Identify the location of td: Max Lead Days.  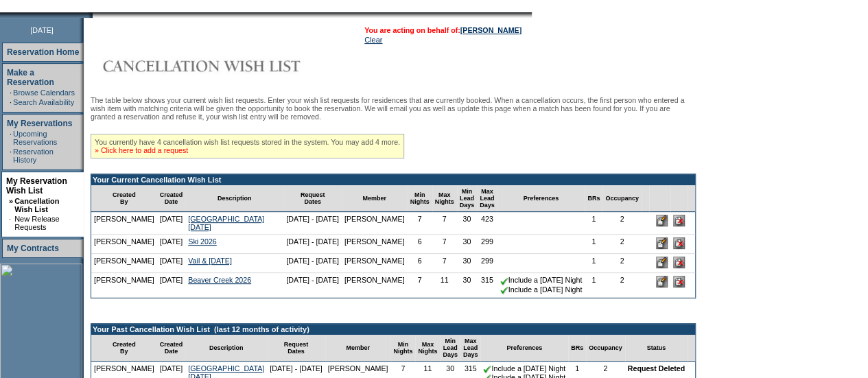
(487, 198).